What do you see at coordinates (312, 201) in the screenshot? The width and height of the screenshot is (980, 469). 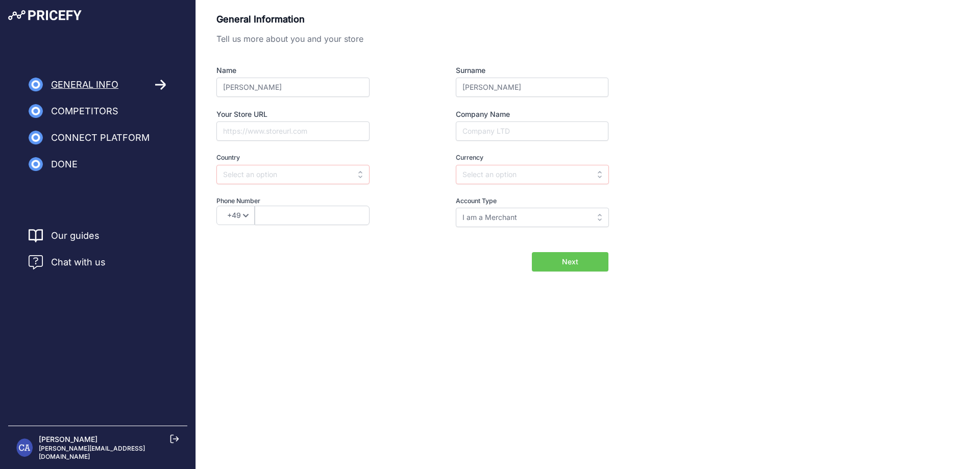 I see `label: Phone Number` at bounding box center [312, 201].